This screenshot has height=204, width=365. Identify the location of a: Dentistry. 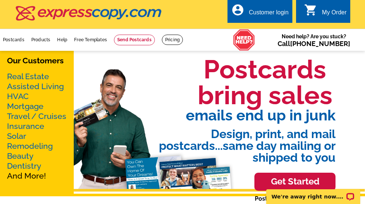
(24, 166).